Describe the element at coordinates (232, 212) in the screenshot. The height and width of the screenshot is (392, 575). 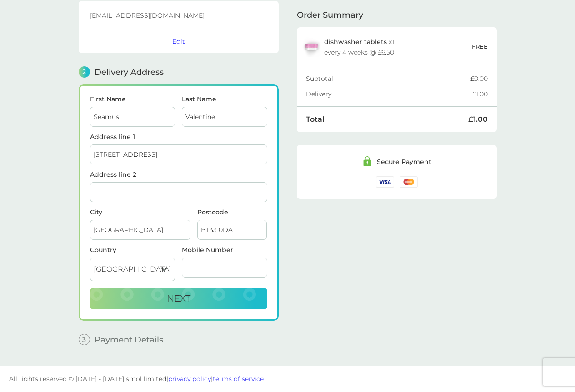
I see `label: Postcode` at that location.